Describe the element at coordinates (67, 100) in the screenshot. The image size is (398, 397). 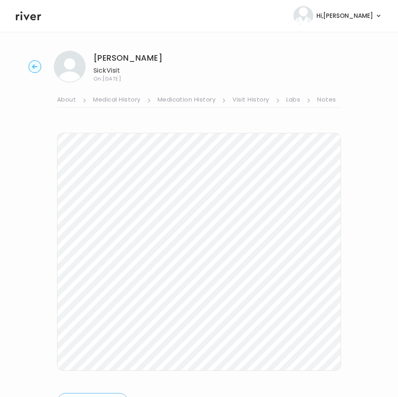
I see `a: About` at that location.